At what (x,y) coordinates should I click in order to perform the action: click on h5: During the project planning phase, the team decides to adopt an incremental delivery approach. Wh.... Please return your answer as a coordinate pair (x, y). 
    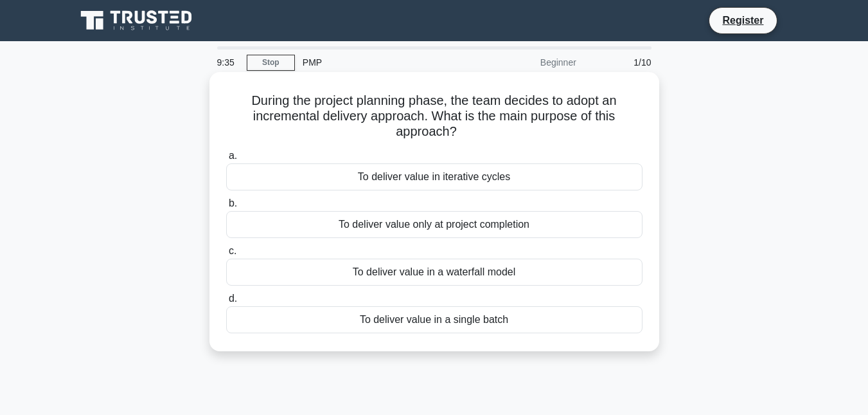
    Looking at the image, I should click on (434, 116).